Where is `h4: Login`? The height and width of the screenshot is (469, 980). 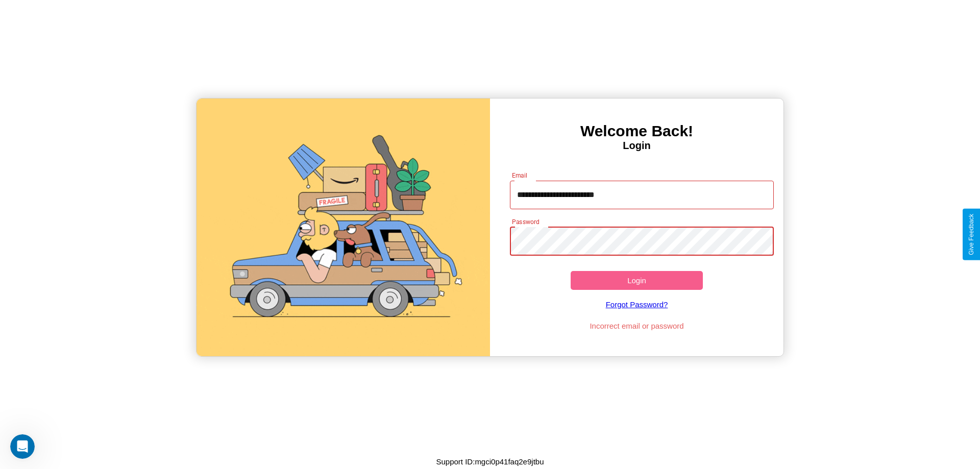 h4: Login is located at coordinates (636, 145).